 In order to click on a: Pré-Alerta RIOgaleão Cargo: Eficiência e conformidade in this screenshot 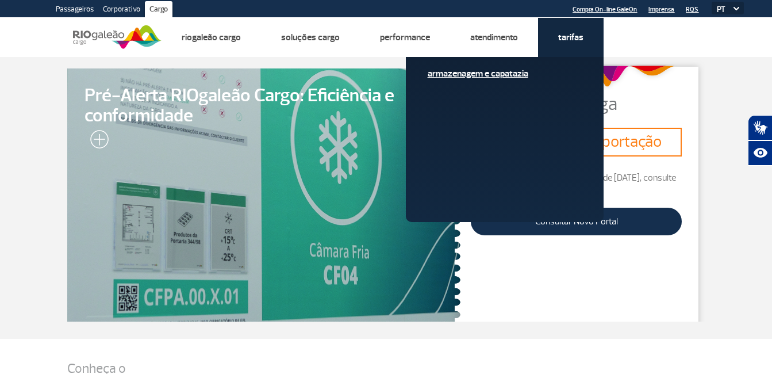, I will do `click(264, 195)`.